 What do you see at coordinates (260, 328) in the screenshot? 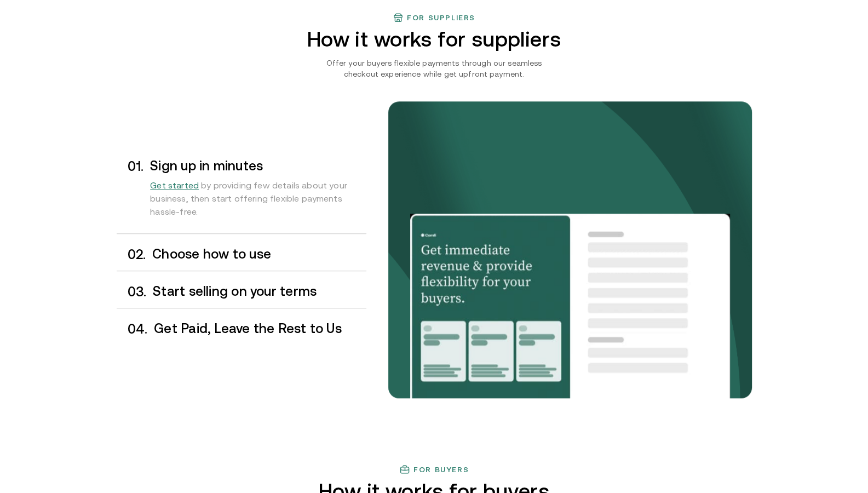
I see `h3: Get Paid, Leave the Rest to Us` at bounding box center [260, 328].